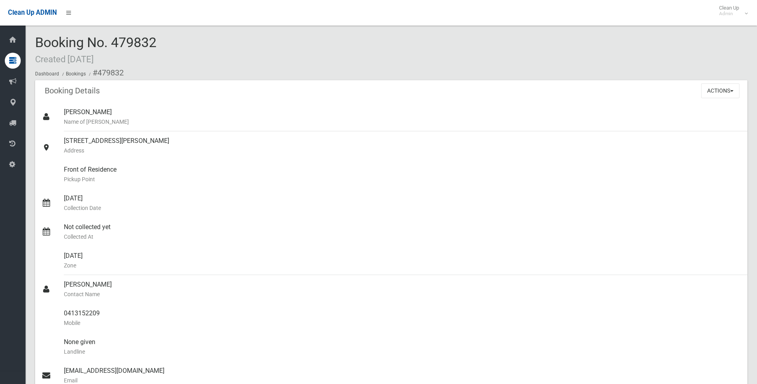 The height and width of the screenshot is (384, 757). What do you see at coordinates (402, 232) in the screenshot?
I see `div: Not collected yet` at bounding box center [402, 232].